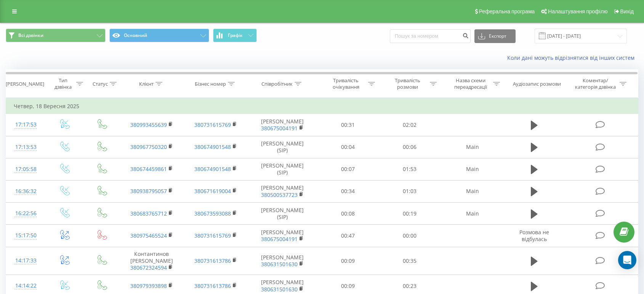 This screenshot has height=294, width=644. Describe the element at coordinates (410, 191) in the screenshot. I see `td: 01:03` at that location.